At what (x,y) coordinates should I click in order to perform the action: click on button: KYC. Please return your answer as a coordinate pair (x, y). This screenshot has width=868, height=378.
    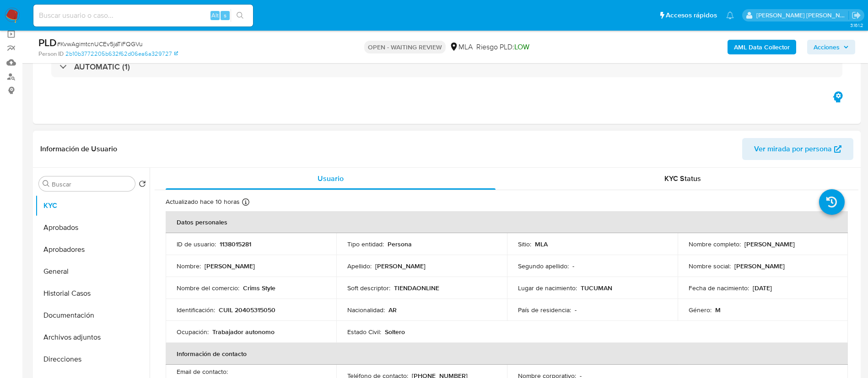
    Looking at the image, I should click on (93, 205).